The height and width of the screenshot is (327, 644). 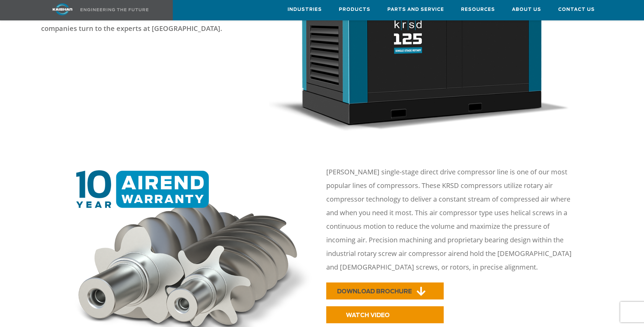 What do you see at coordinates (385, 314) in the screenshot?
I see `a: WATCH VIDEO` at bounding box center [385, 314].